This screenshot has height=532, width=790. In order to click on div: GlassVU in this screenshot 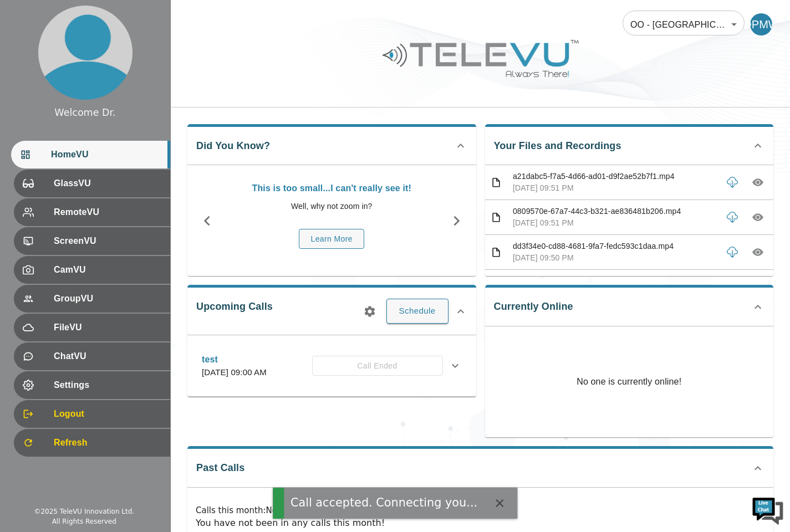, I will do `click(92, 184)`.